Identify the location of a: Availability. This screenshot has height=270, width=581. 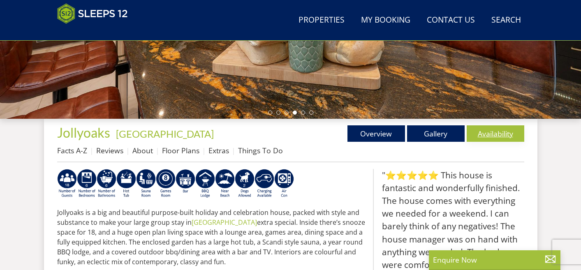
(495, 134).